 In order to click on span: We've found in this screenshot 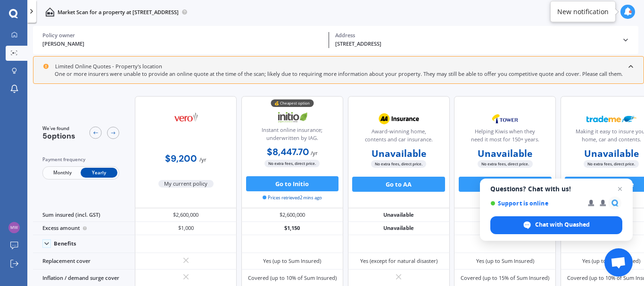, I will do `click(59, 128)`.